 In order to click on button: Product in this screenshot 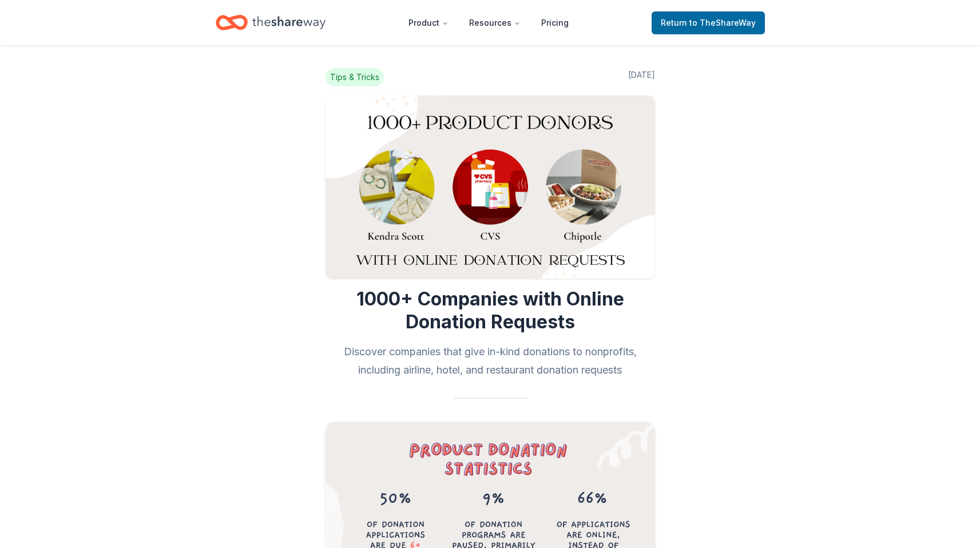, I will do `click(428, 23)`.